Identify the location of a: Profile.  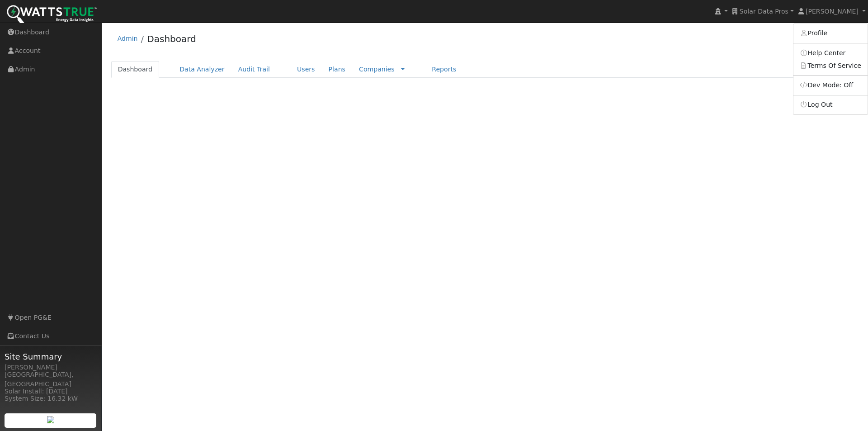
(831, 34).